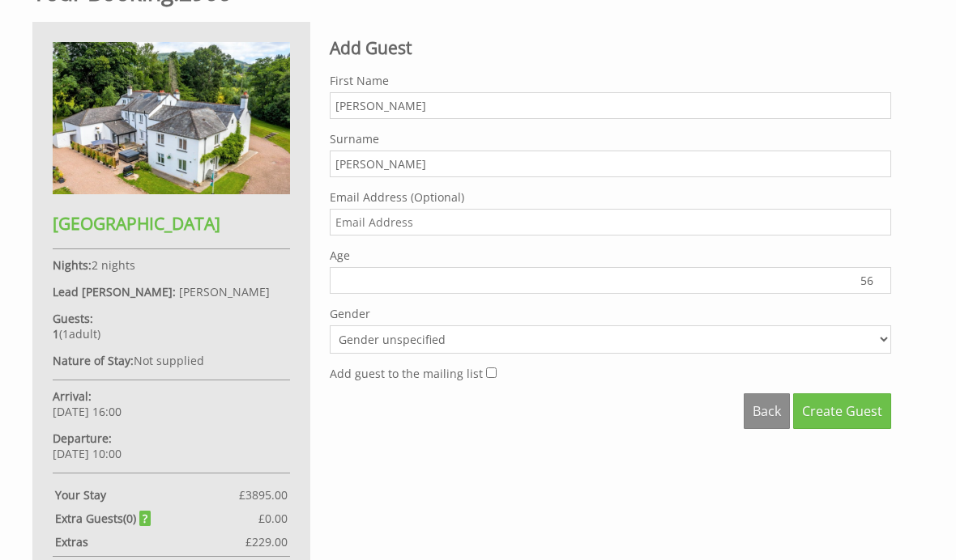 Image resolution: width=956 pixels, height=560 pixels. Describe the element at coordinates (73, 319) in the screenshot. I see `strong: Guests:` at that location.